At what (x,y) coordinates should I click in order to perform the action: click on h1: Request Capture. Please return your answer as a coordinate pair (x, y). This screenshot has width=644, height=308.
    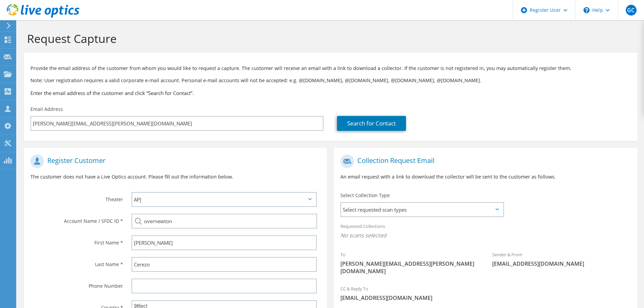
    Looking at the image, I should click on (328, 39).